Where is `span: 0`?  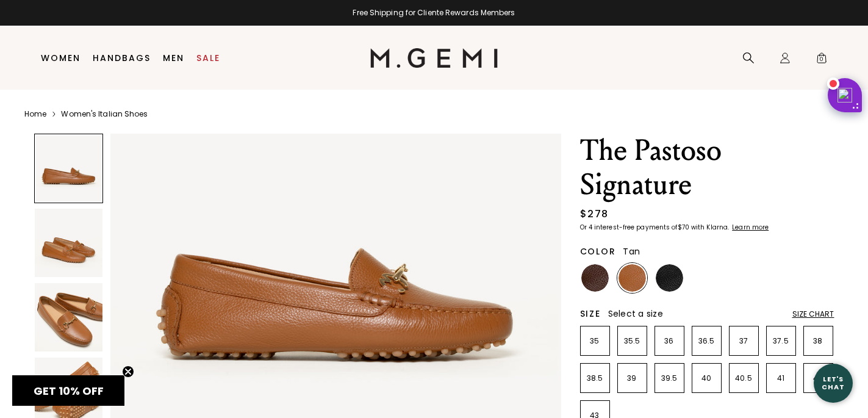
span: 0 is located at coordinates (821, 60).